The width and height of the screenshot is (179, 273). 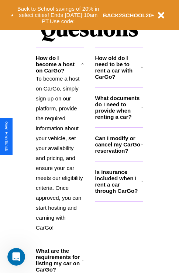 I want to click on h3: How do I become a host on CarGo?, so click(x=58, y=64).